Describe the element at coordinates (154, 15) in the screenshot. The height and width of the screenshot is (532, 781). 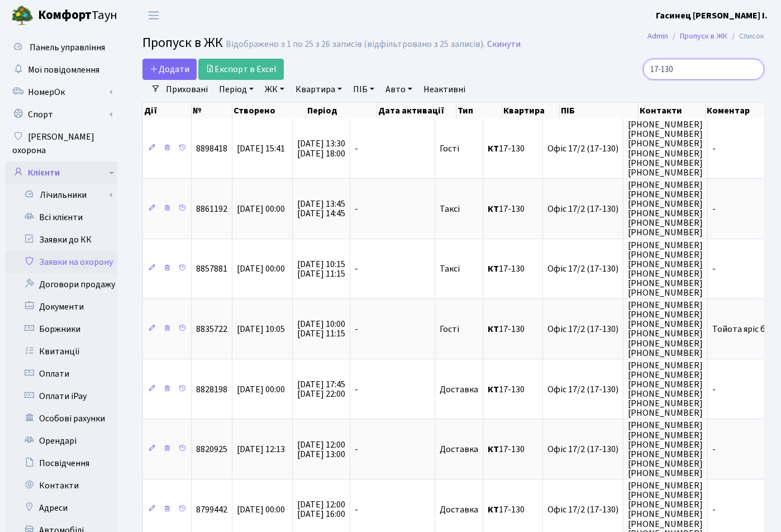
I see `button: Переключити навігацію` at that location.